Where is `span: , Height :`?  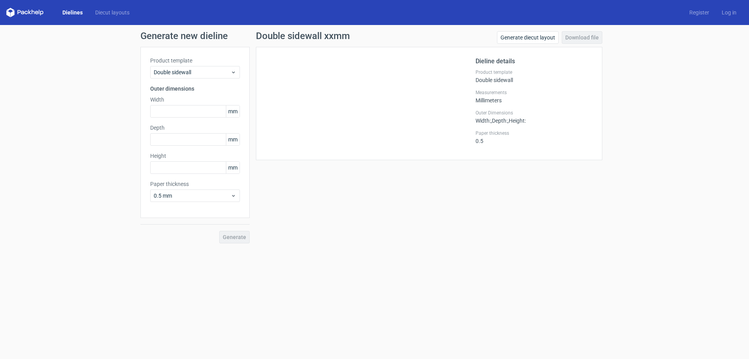
span: , Height : is located at coordinates (517, 121).